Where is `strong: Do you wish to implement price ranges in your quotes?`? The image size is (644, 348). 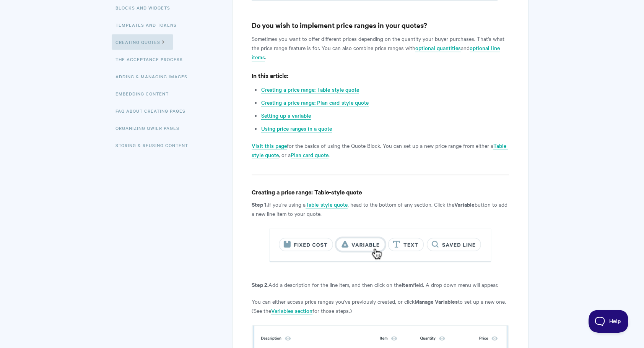 strong: Do you wish to implement price ranges in your quotes? is located at coordinates (339, 25).